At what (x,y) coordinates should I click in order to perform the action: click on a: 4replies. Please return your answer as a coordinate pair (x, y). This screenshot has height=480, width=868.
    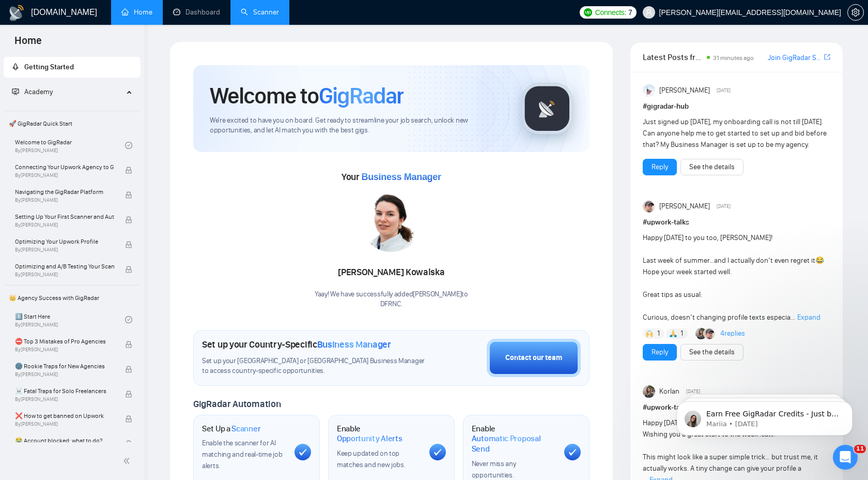
    Looking at the image, I should click on (733, 333).